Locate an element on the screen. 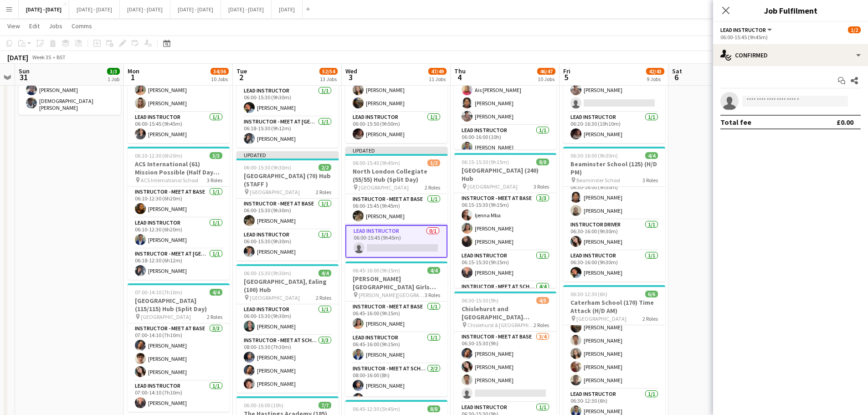  a: View is located at coordinates (14, 26).